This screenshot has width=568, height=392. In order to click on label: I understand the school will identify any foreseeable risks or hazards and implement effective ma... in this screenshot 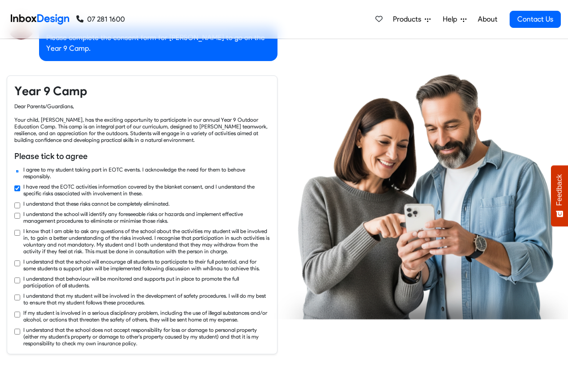, I will do `click(147, 217)`.